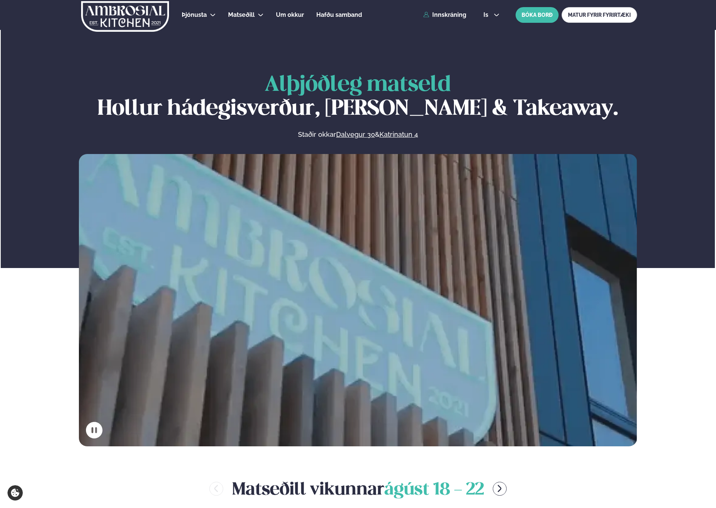  What do you see at coordinates (216, 489) in the screenshot?
I see `button: menu-btn-left` at bounding box center [216, 489].